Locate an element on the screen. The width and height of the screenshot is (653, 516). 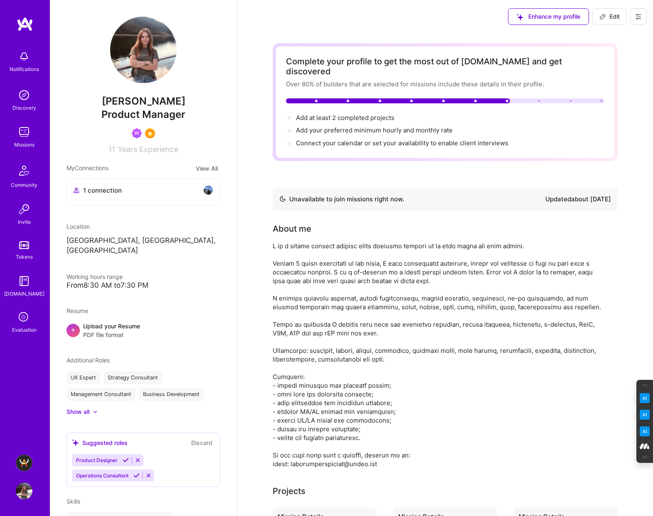
span: PDF file format is located at coordinates (111, 335).